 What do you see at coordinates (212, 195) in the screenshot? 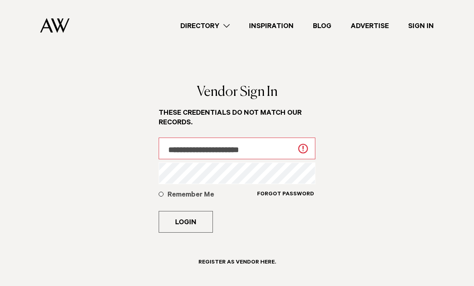
I see `h5: Remember Me` at bounding box center [212, 195].